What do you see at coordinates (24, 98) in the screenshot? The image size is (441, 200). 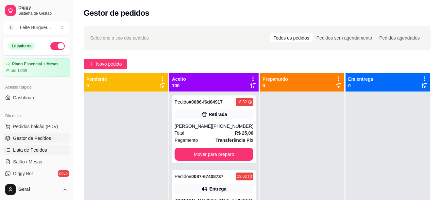 I see `span: Dashboard` at bounding box center [24, 98].